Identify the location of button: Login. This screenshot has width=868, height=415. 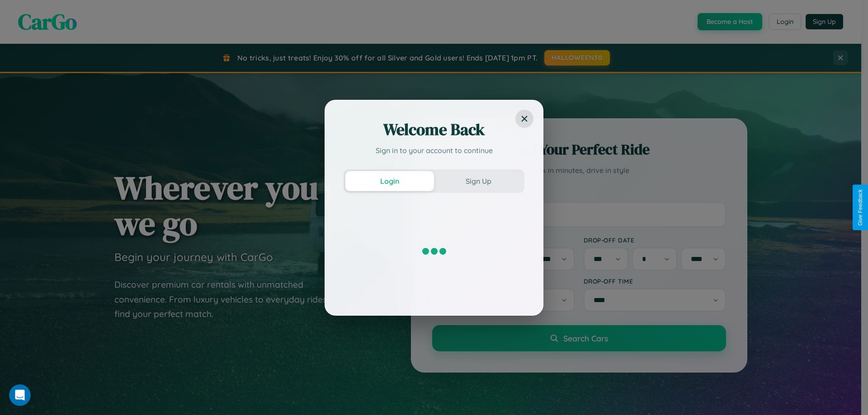
(390, 181).